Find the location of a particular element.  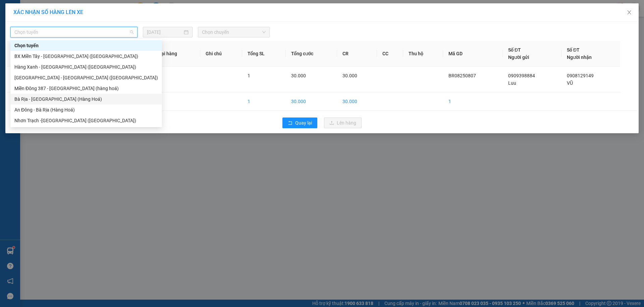

div: An Đông - Bà Rịa (Hàng Hoá) is located at coordinates (86, 110).